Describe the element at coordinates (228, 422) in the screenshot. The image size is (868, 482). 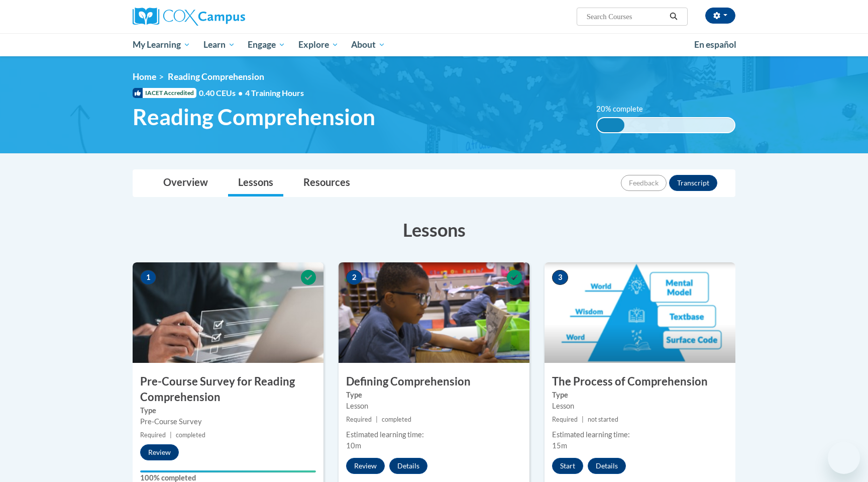
I see `div: Pre-Course Survey` at that location.